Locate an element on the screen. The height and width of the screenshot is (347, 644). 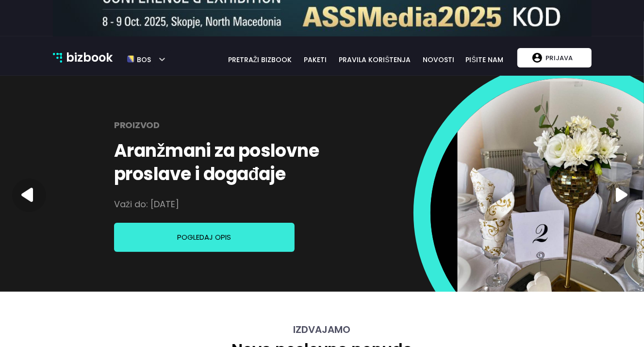
a: pišite nam is located at coordinates (484, 60).